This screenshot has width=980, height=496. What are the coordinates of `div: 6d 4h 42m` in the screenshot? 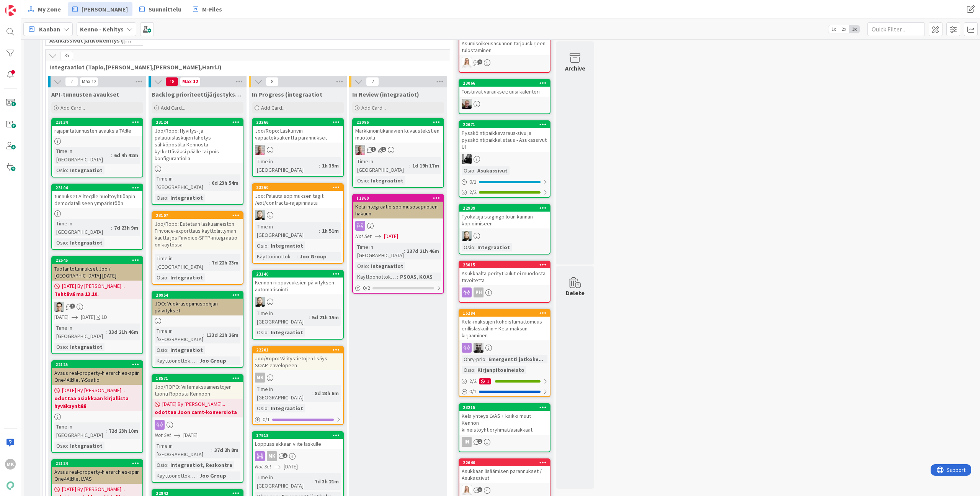 It's located at (126, 155).